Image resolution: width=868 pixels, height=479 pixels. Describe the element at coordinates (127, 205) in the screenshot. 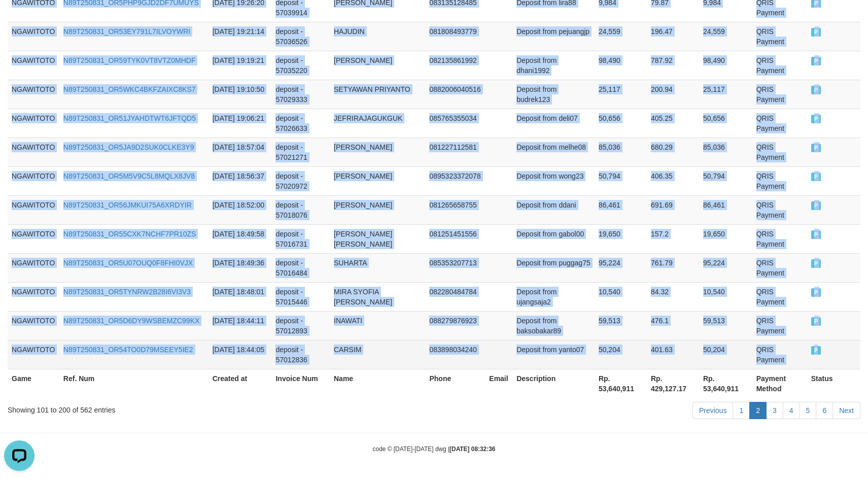

I see `a: N89T250831_OR56JMKUI75A6XRDYIR` at that location.